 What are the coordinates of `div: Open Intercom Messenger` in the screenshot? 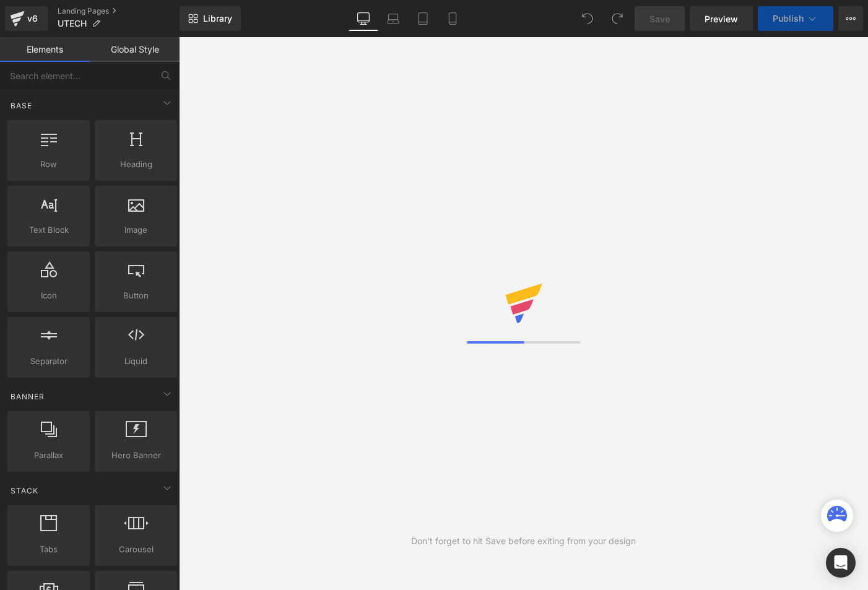 It's located at (841, 563).